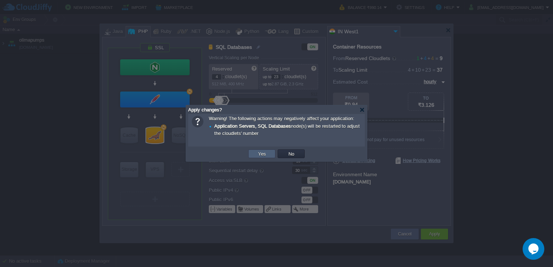 The height and width of the screenshot is (267, 553). What do you see at coordinates (252, 126) in the screenshot?
I see `b: Application Servers, SQL Databases` at bounding box center [252, 126].